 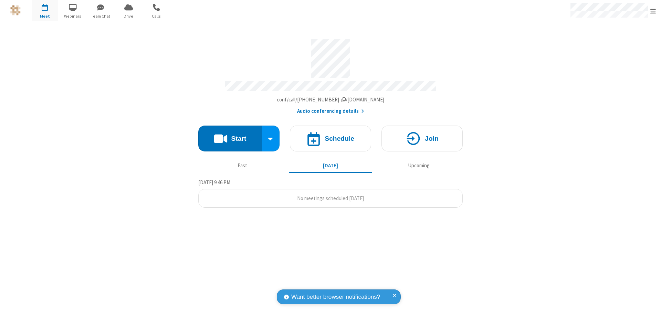 I want to click on button: Audio conferencing details, so click(x=331, y=111).